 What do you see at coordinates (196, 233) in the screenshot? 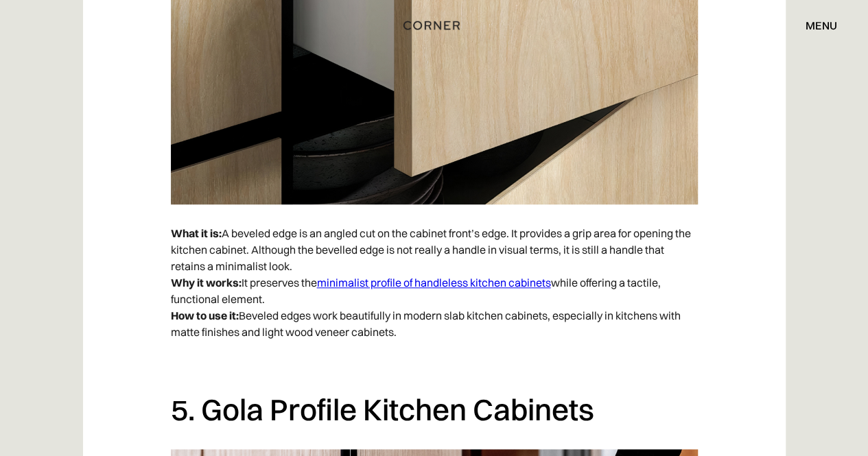
I see `strong: What it is:` at bounding box center [196, 233].